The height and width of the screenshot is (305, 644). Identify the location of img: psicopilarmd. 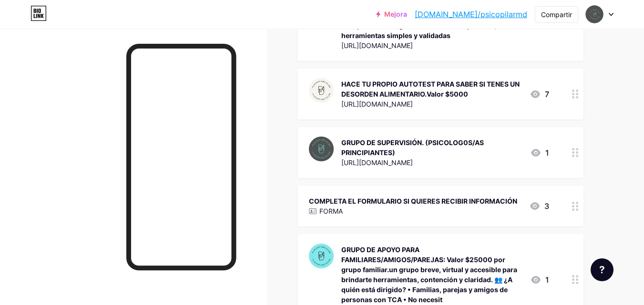
(594, 14).